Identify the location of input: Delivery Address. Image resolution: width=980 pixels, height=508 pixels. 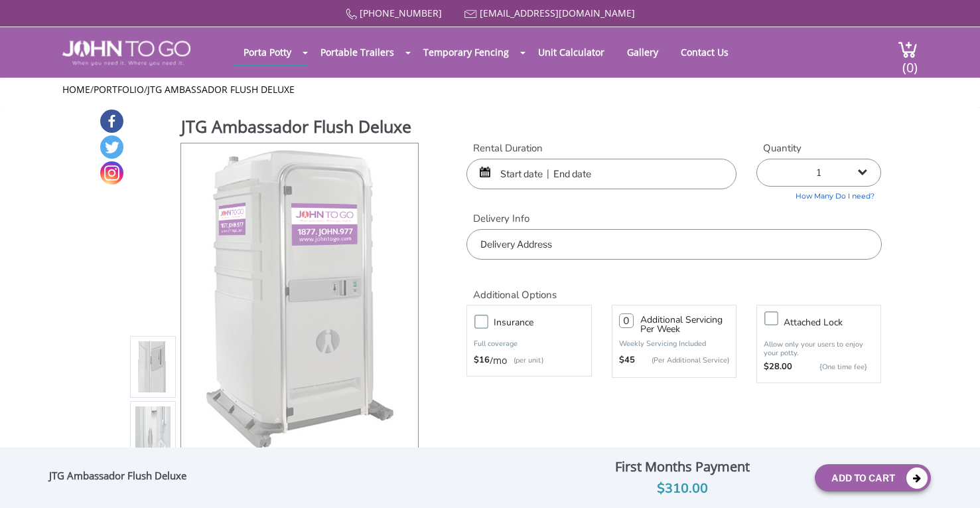
(674, 244).